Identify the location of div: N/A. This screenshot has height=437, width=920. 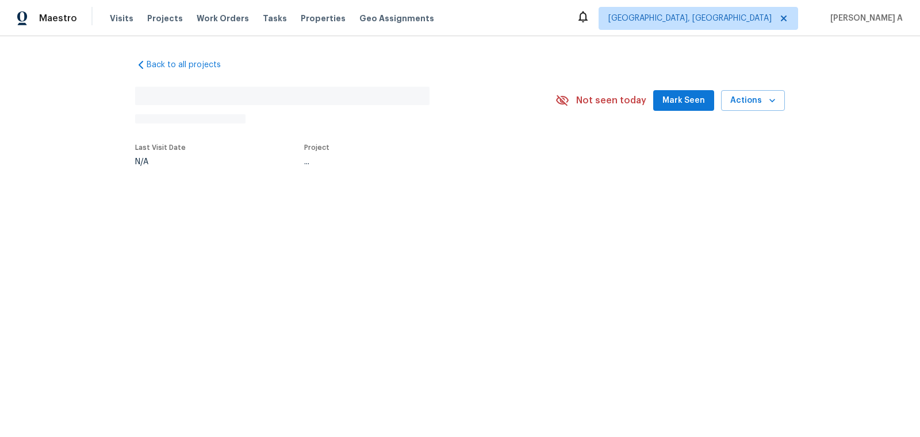
(160, 162).